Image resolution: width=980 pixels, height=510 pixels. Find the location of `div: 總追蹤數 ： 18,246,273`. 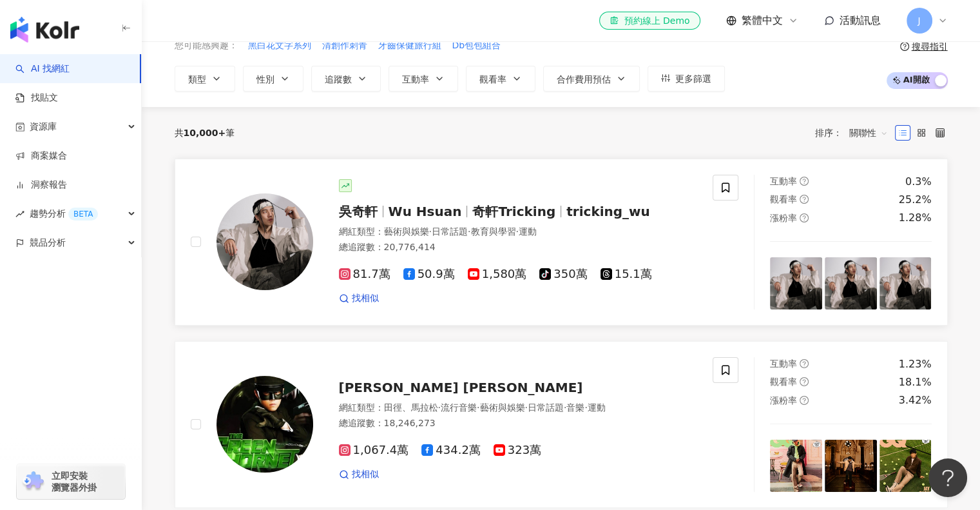

div: 總追蹤數 ： 18,246,273 is located at coordinates (518, 423).